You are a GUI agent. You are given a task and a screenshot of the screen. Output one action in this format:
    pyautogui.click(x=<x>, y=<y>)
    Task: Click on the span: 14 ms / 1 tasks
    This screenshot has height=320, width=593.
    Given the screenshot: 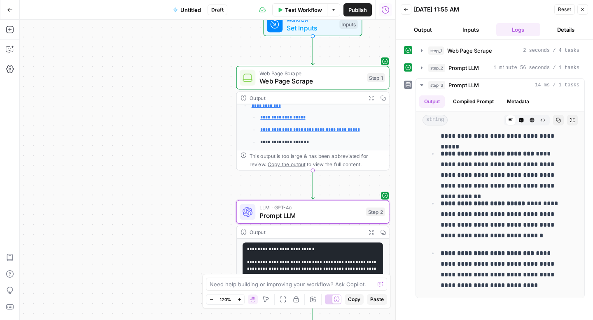 What is the action you would take?
    pyautogui.click(x=557, y=85)
    